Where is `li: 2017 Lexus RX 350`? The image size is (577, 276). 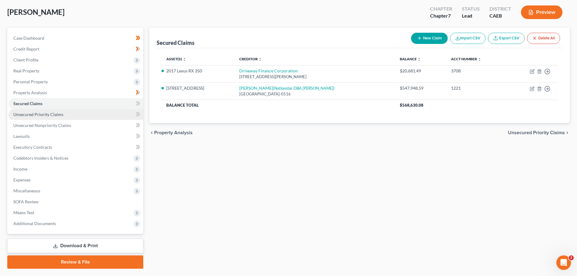
li: 2017 Lexus RX 350 is located at coordinates (198, 71).